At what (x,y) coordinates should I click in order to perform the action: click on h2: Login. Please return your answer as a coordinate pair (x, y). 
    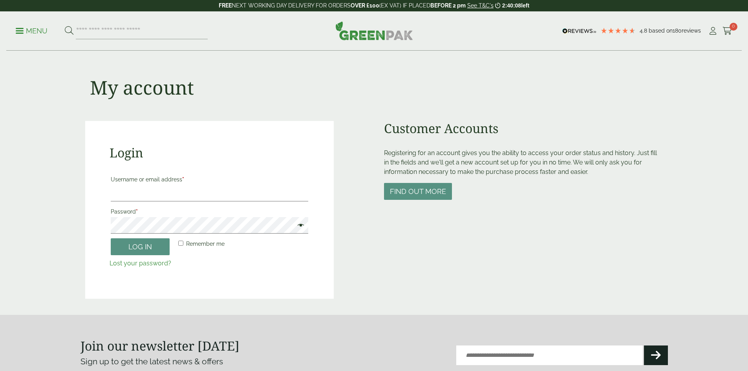
    Looking at the image, I should click on (209, 153).